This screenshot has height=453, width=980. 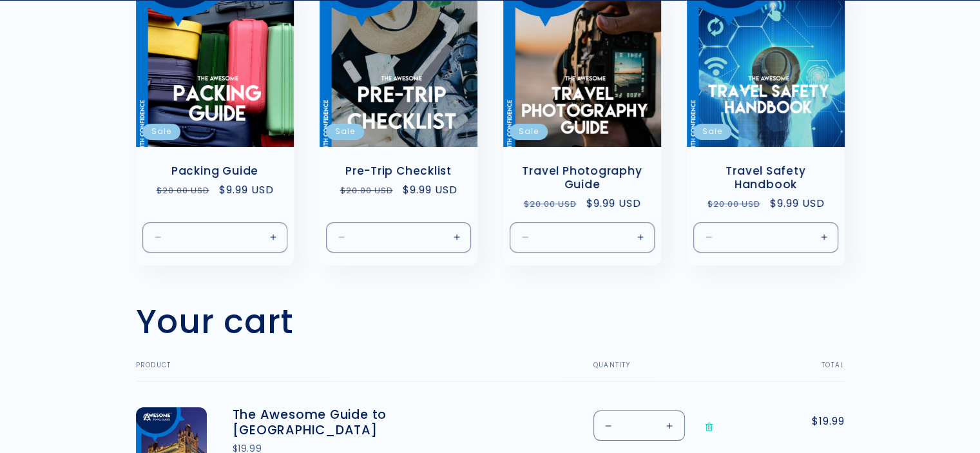 What do you see at coordinates (639, 425) in the screenshot?
I see `input: Quantity for The Awesome Guide to England` at bounding box center [639, 425].